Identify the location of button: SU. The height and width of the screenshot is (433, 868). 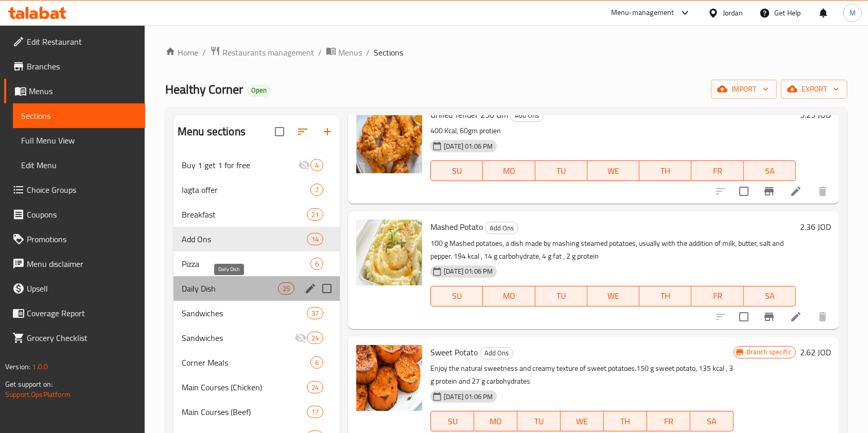
(457, 296).